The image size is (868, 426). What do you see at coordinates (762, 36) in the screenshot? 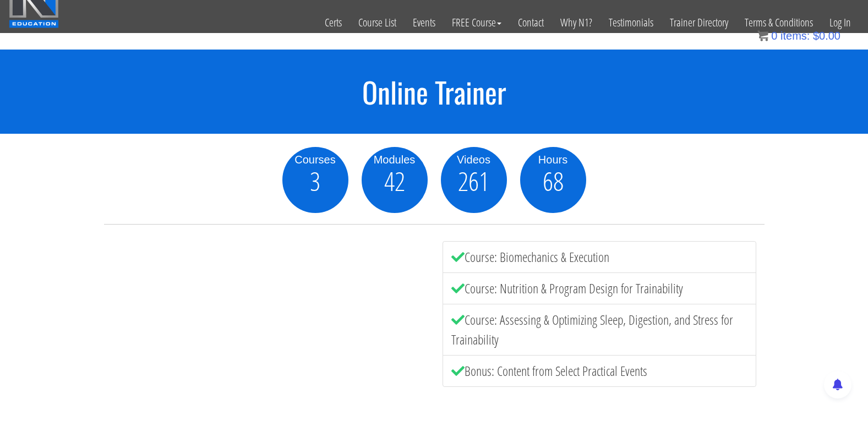
I see `img: icon11.png` at bounding box center [762, 36].